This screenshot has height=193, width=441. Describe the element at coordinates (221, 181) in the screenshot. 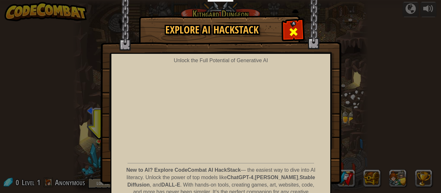

I see `strong: Stable Diffusion` at that location.